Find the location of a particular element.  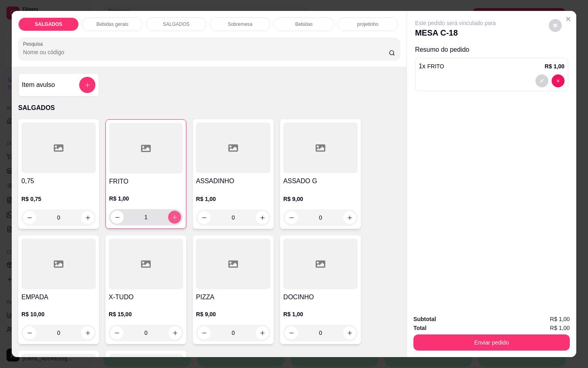

h4: 0,75 is located at coordinates (59, 181).